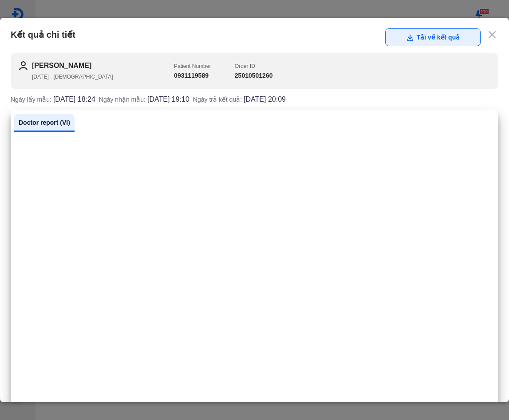  I want to click on div: Ngày nhận mẫu:, so click(144, 99).